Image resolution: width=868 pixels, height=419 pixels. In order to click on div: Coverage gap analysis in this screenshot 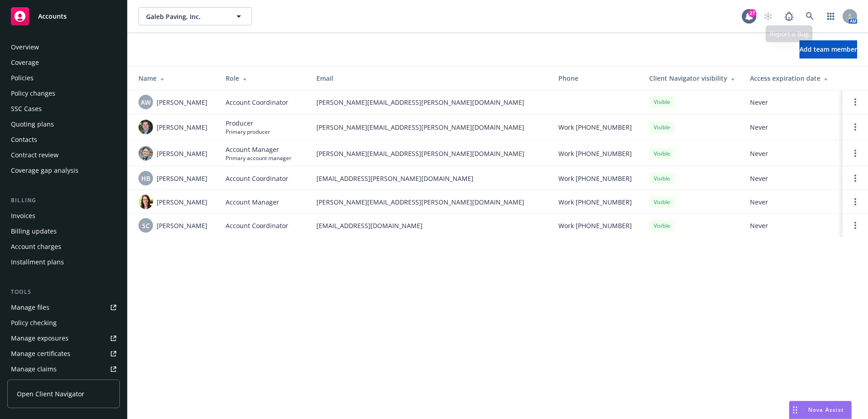, I will do `click(44, 171)`.